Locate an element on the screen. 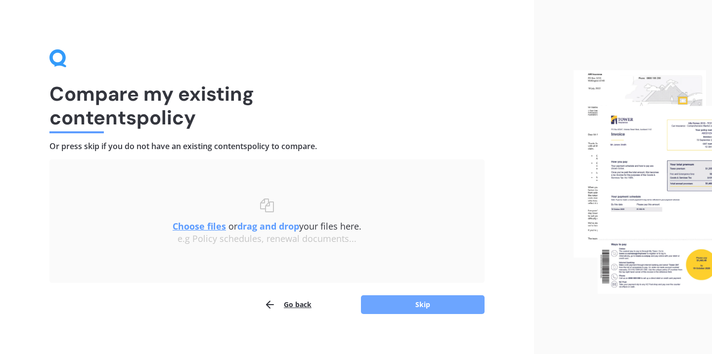 This screenshot has height=354, width=712. button: Skip is located at coordinates (423, 305).